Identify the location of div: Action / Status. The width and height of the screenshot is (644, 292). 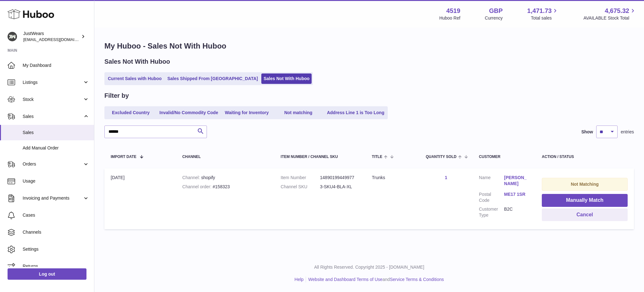
(584, 157).